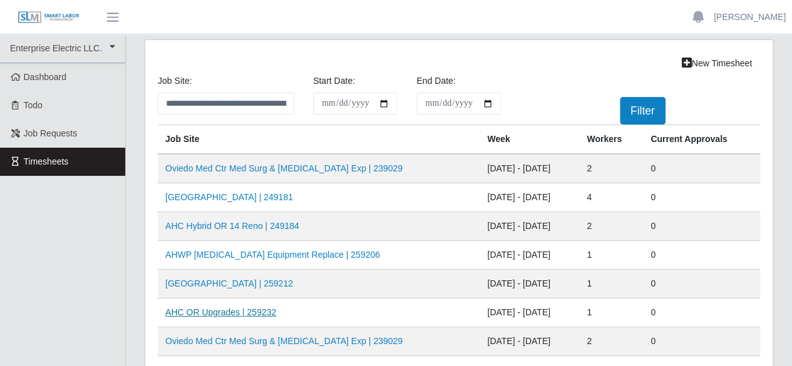 This screenshot has width=792, height=366. Describe the element at coordinates (436, 81) in the screenshot. I see `label: End Date:` at that location.